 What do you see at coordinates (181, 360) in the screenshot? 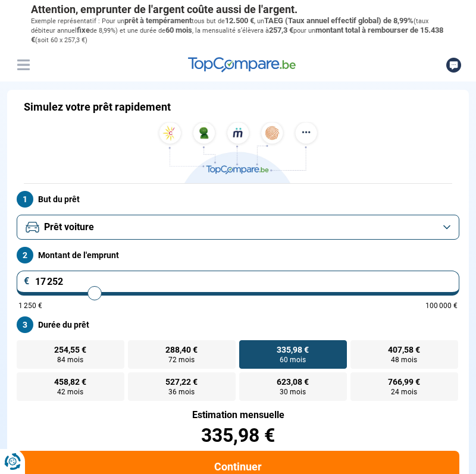
I see `span: 72 mois` at bounding box center [181, 360].